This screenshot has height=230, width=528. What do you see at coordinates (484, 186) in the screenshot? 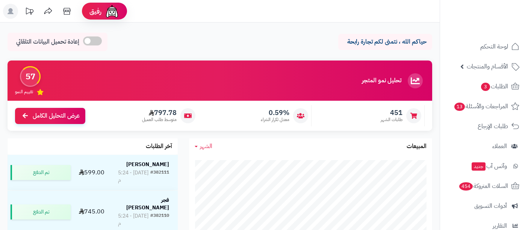
I see `span: السلات المتروكة` at bounding box center [484, 186].